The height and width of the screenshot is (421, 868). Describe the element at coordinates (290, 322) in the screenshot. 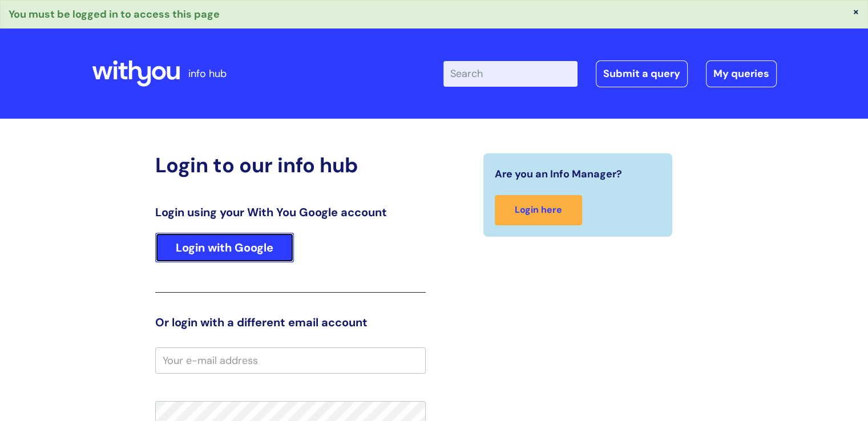

I see `h3: Or login with a different email account` at that location.